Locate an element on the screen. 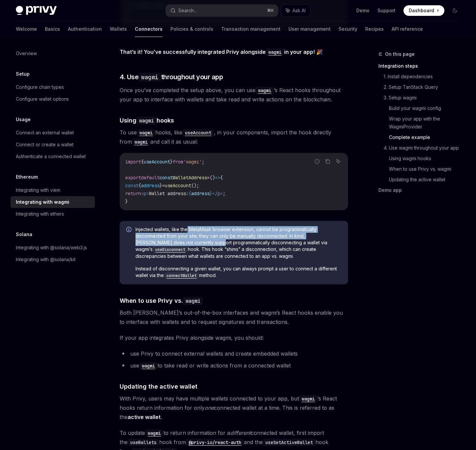 The height and width of the screenshot is (450, 476). span: Injected wallets, like the MetaMask browser extension, cannot be programmatically disconnected fr... is located at coordinates (238, 242).